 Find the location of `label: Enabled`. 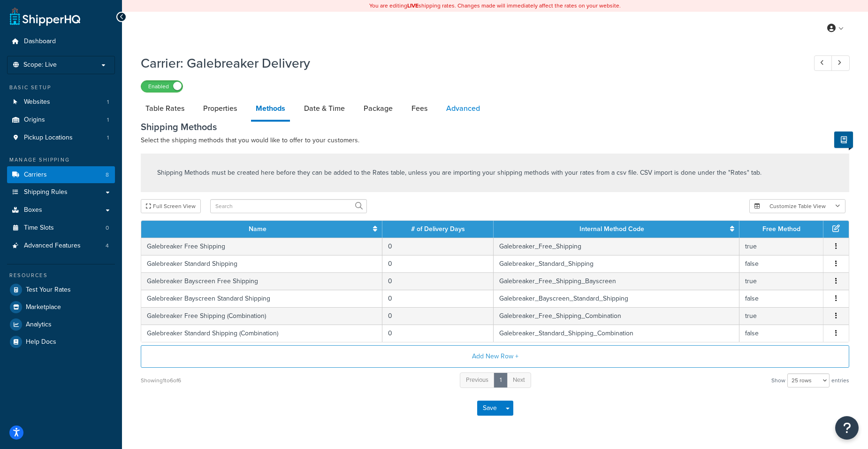

label: Enabled is located at coordinates (162, 86).